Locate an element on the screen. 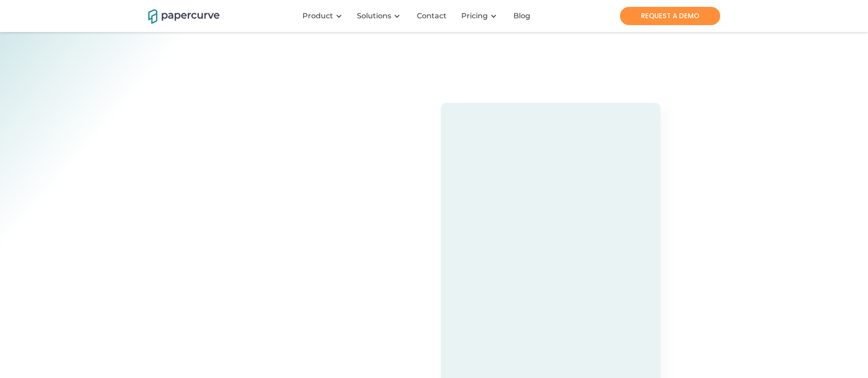 This screenshot has height=378, width=868. a: Blog is located at coordinates (523, 16).